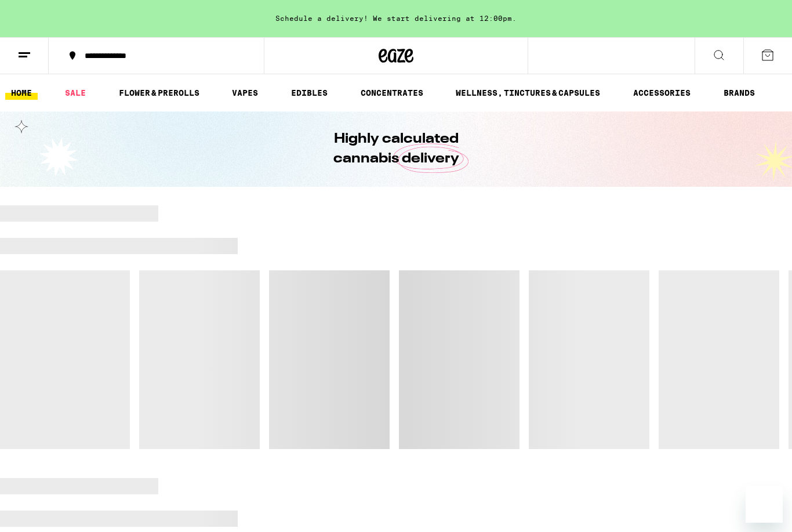 This screenshot has height=532, width=792. Describe the element at coordinates (159, 93) in the screenshot. I see `a: FLOWER & PREROLLS` at that location.